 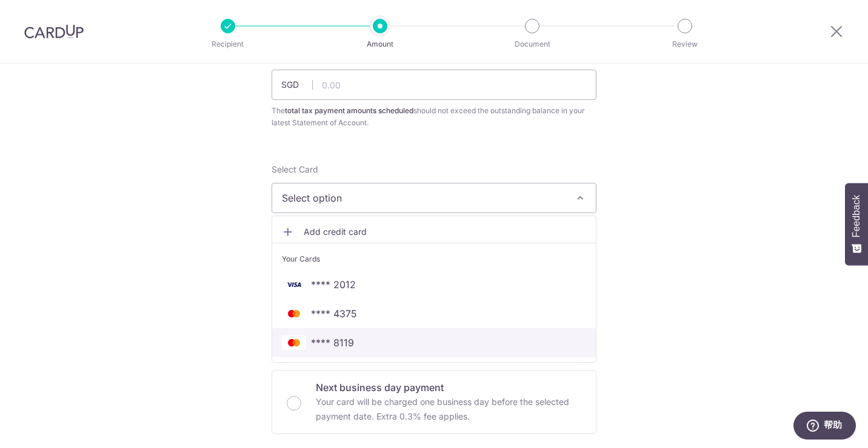 What do you see at coordinates (228, 44) in the screenshot?
I see `p: Recipient` at bounding box center [228, 44].